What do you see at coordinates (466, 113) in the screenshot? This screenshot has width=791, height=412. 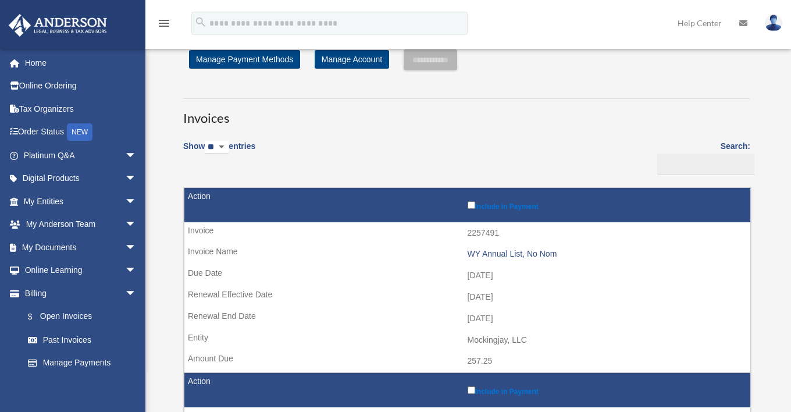 I see `h3: Invoices` at bounding box center [466, 113].